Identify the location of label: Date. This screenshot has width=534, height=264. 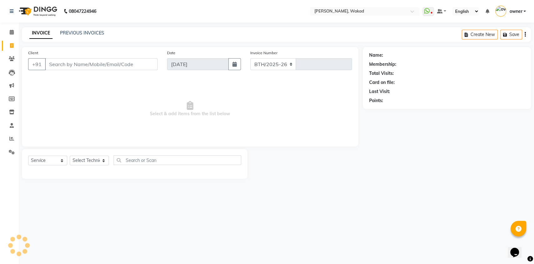
(171, 53).